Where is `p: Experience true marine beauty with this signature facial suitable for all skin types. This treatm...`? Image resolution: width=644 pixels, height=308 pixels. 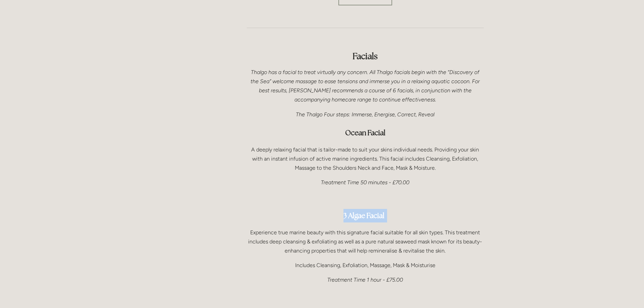
p: Experience true marine beauty with this signature facial suitable for all skin types. This treatm... is located at coordinates (365, 242).